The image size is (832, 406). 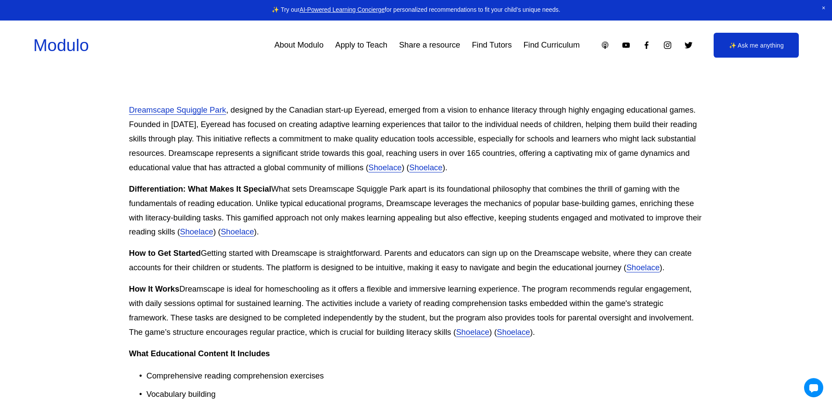 What do you see at coordinates (605, 45) in the screenshot?
I see `a: Apple Podcasts` at bounding box center [605, 45].